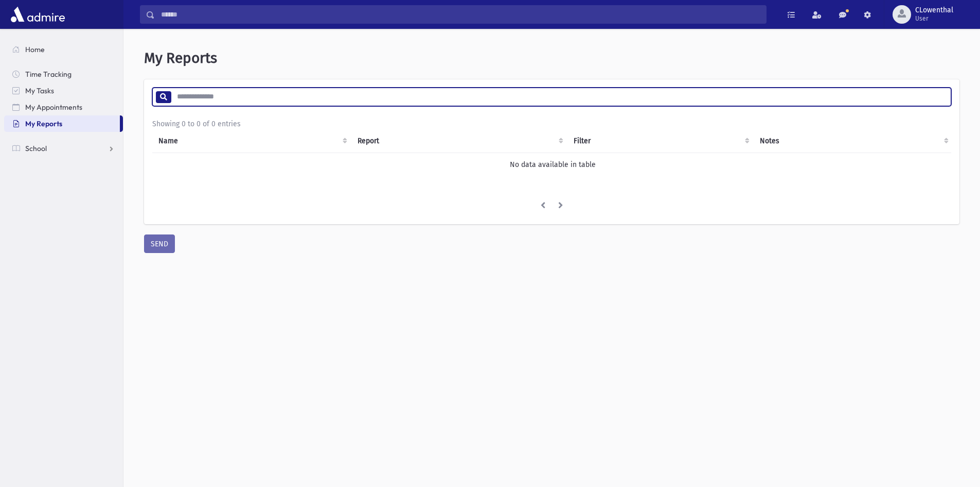  I want to click on span: User, so click(935, 19).